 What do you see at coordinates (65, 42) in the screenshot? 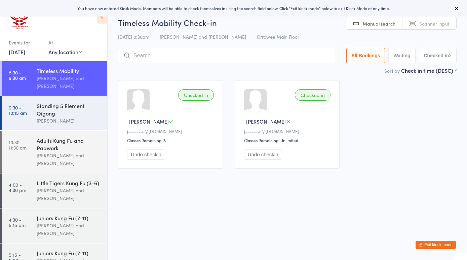
I see `div: At` at bounding box center [65, 42].